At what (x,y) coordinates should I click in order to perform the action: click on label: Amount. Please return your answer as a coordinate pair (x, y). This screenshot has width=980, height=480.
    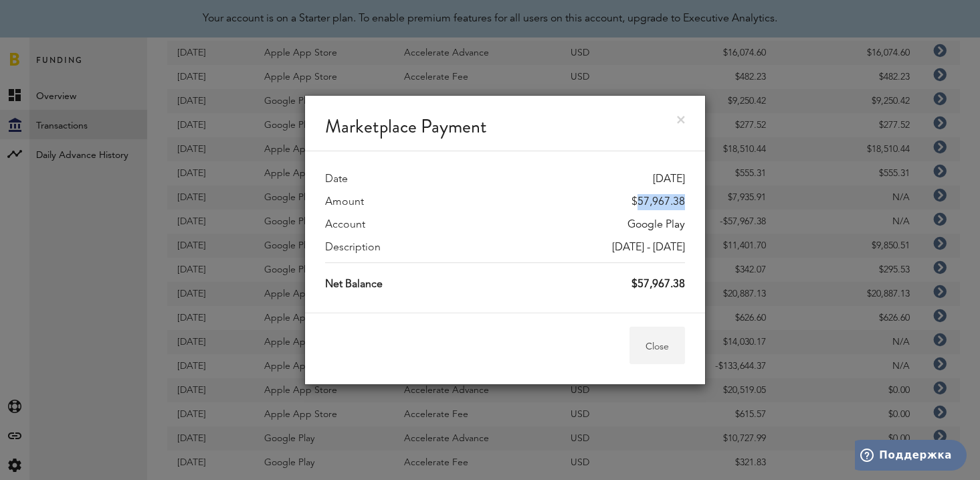
    Looking at the image, I should click on (344, 202).